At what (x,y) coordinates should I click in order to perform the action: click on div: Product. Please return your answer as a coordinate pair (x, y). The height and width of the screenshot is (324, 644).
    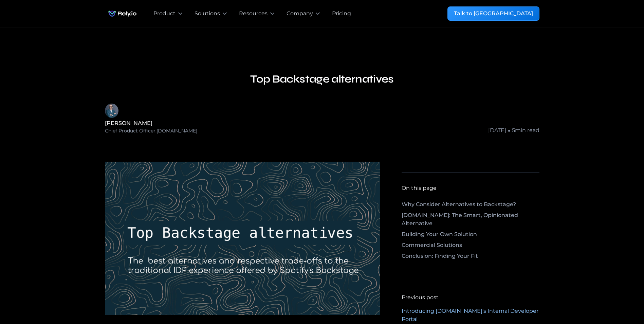
    Looking at the image, I should click on (164, 14).